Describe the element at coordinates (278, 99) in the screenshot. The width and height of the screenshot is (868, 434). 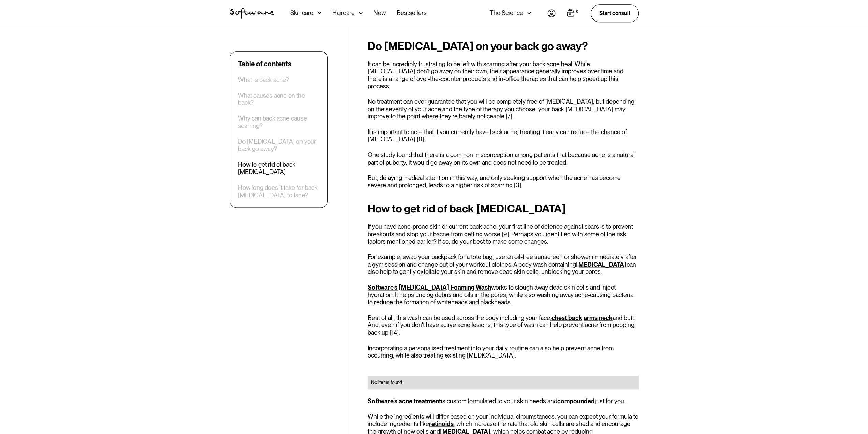
I see `a: What causes acne on the back?` at that location.